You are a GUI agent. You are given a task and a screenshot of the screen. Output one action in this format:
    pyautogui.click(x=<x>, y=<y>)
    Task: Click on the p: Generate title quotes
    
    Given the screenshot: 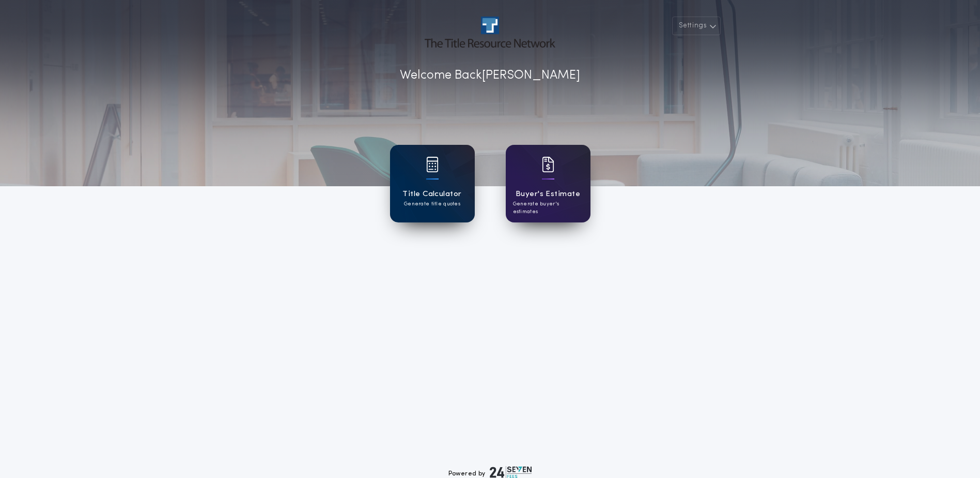 What is the action you would take?
    pyautogui.click(x=432, y=204)
    